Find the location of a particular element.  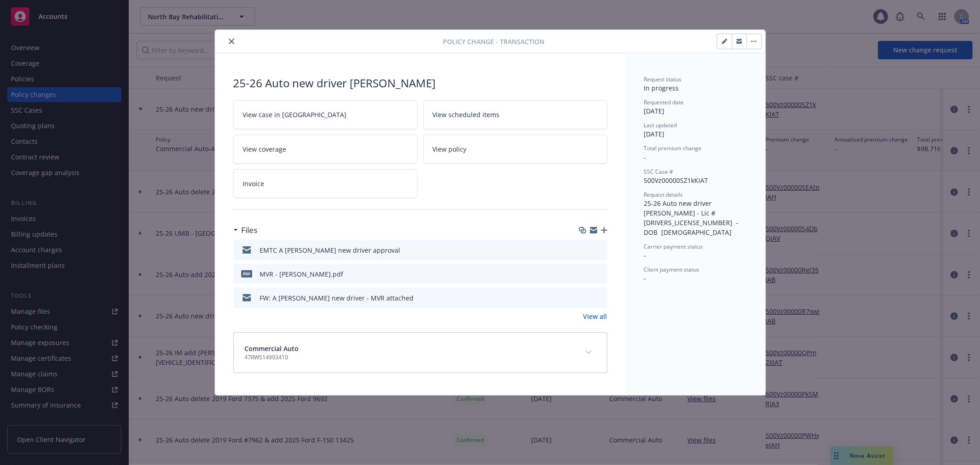

div: Files is located at coordinates (245, 230).